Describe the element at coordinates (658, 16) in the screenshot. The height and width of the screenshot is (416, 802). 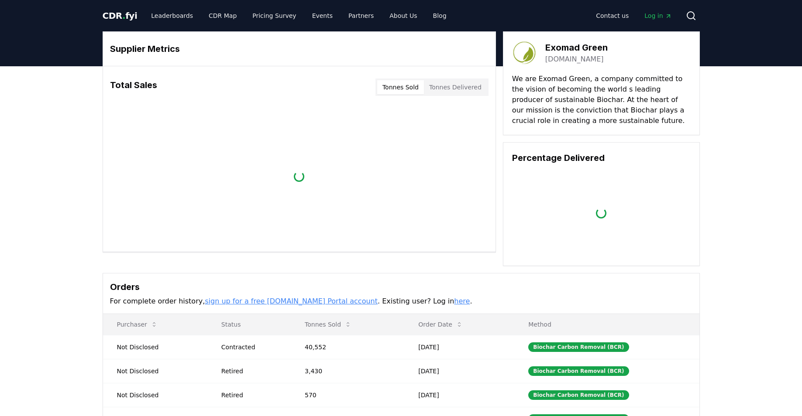
I see `a: Log in` at that location.